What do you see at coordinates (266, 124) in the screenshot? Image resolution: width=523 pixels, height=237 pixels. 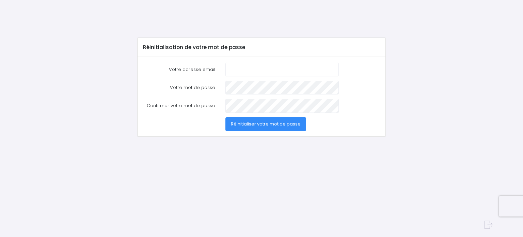 I see `button: Réinitialiser votre mot de passe` at bounding box center [266, 124].